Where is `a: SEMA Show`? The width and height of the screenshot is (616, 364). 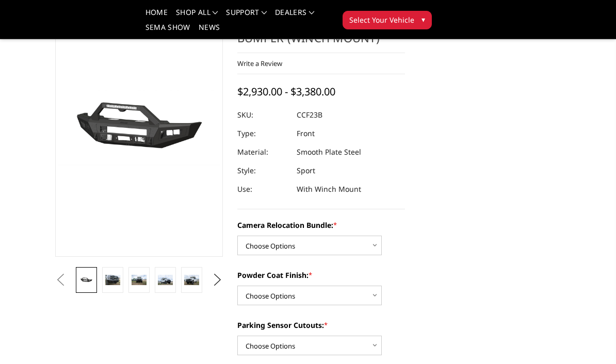 a: SEMA Show is located at coordinates (168, 31).